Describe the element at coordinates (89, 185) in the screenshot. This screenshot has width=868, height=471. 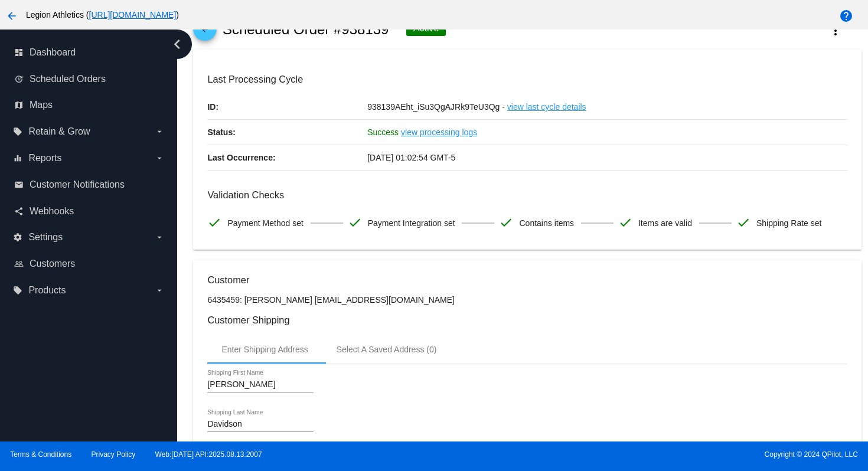
I see `a: email Customer Notifications` at that location.